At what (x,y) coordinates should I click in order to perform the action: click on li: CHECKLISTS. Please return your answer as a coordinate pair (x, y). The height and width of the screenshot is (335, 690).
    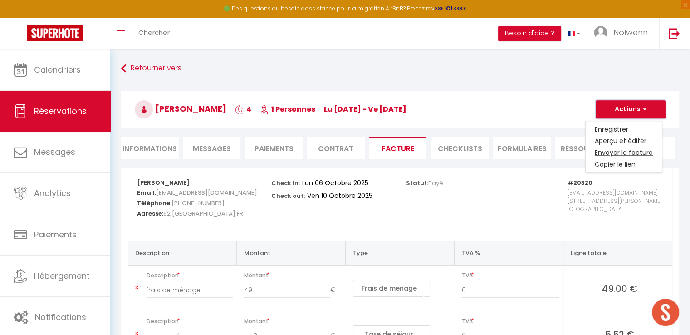
    Looking at the image, I should click on (459, 147).